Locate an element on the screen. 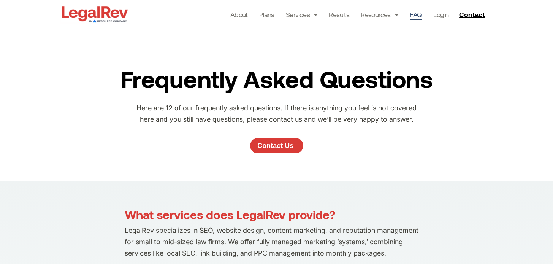 The image size is (553, 264). a: About is located at coordinates (239, 14).